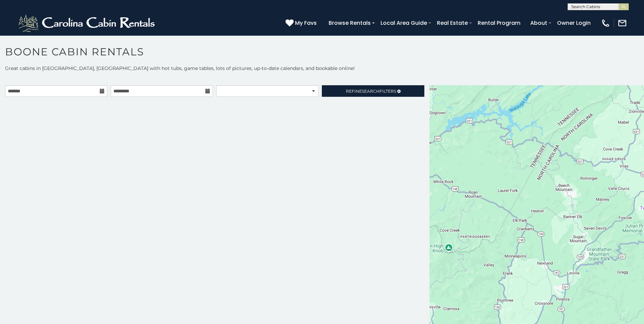 The image size is (644, 324). What do you see at coordinates (573, 22) in the screenshot?
I see `a: Owner Login` at bounding box center [573, 22].